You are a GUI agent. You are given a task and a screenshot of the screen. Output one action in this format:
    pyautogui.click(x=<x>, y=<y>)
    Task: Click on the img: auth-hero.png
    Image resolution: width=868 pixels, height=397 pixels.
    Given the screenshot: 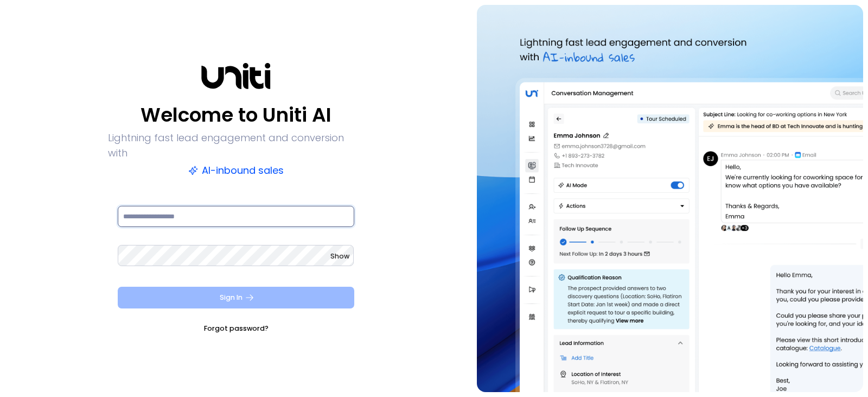 What is the action you would take?
    pyautogui.click(x=670, y=198)
    